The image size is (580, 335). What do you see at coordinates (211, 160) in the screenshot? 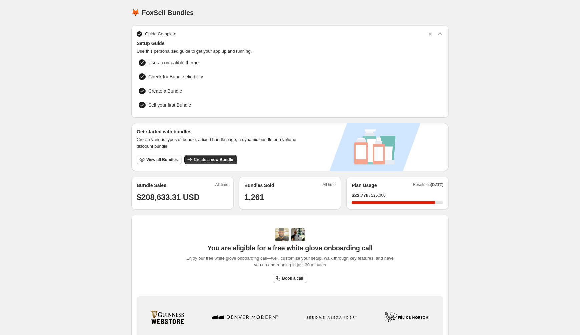
I see `button: Create a new Bundle` at bounding box center [211, 160].